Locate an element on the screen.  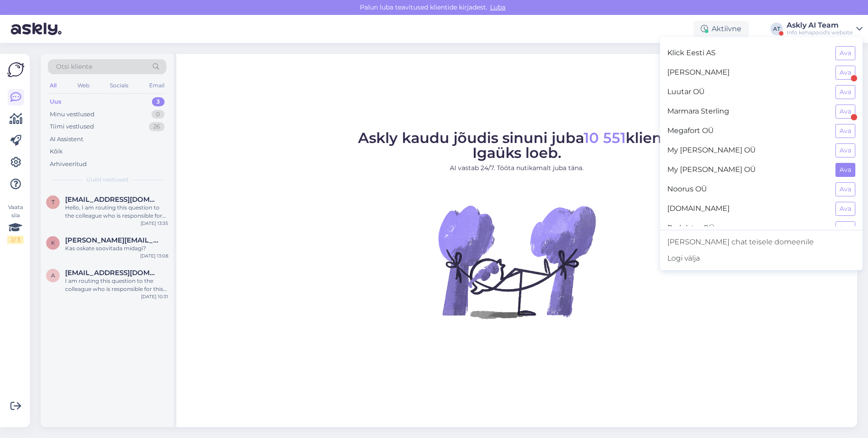
img: No Chat active is located at coordinates (517, 262).